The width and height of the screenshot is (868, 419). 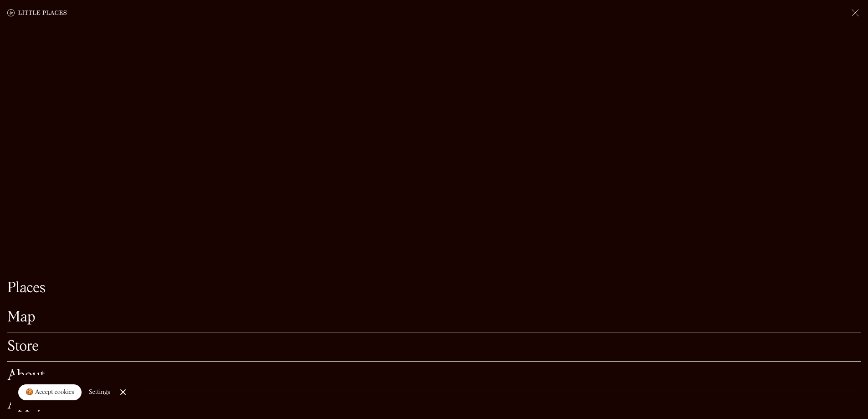 What do you see at coordinates (434, 347) in the screenshot?
I see `a: Store` at bounding box center [434, 347].